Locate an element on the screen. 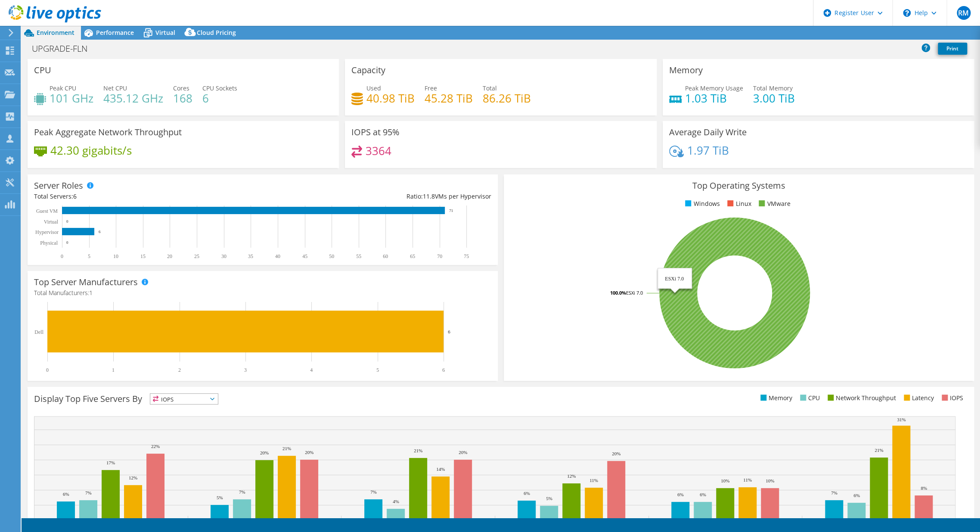  h4: Total Manufacturers: is located at coordinates (263, 293).